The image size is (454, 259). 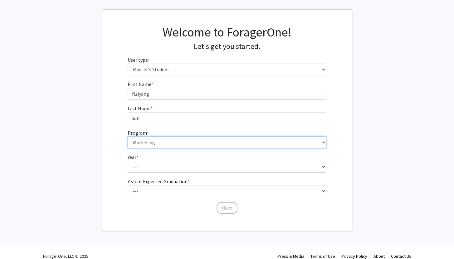 I want to click on label: Year, so click(x=133, y=157).